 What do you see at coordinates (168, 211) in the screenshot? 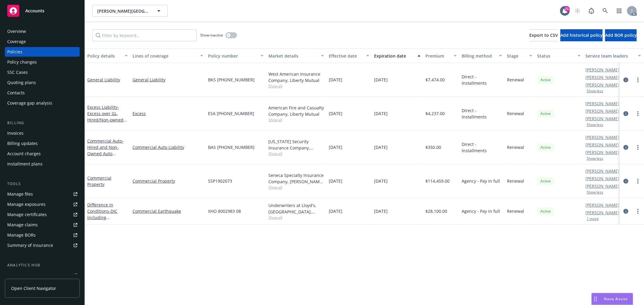
I see `a: Commercial Earthquake` at bounding box center [168, 211].